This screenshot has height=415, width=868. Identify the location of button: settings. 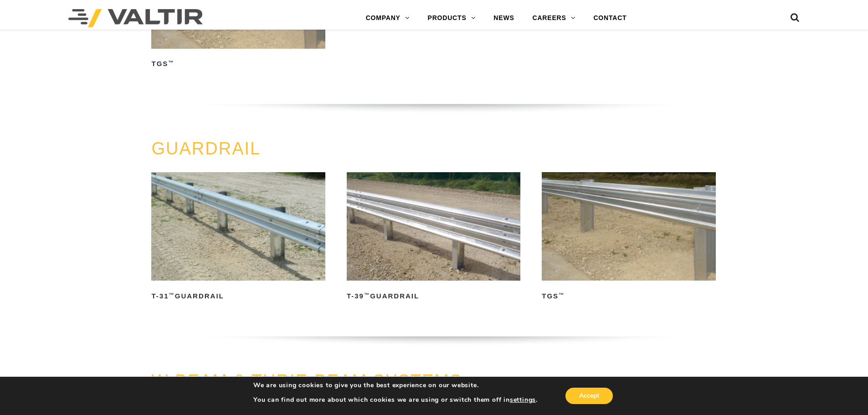
(523, 400).